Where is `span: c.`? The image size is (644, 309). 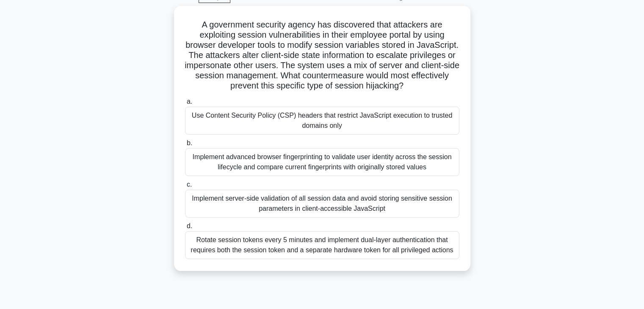
span: c. is located at coordinates (189, 184).